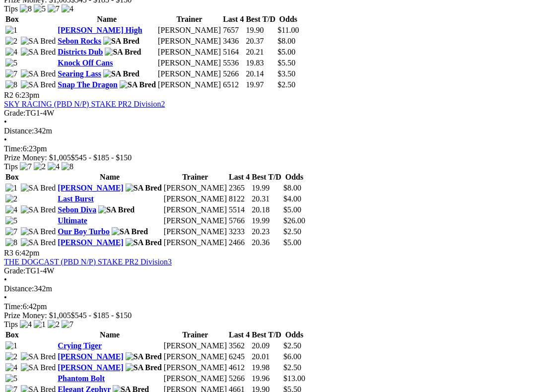 The height and width of the screenshot is (392, 536). What do you see at coordinates (294, 220) in the screenshot?
I see `span: $26.00` at bounding box center [294, 220].